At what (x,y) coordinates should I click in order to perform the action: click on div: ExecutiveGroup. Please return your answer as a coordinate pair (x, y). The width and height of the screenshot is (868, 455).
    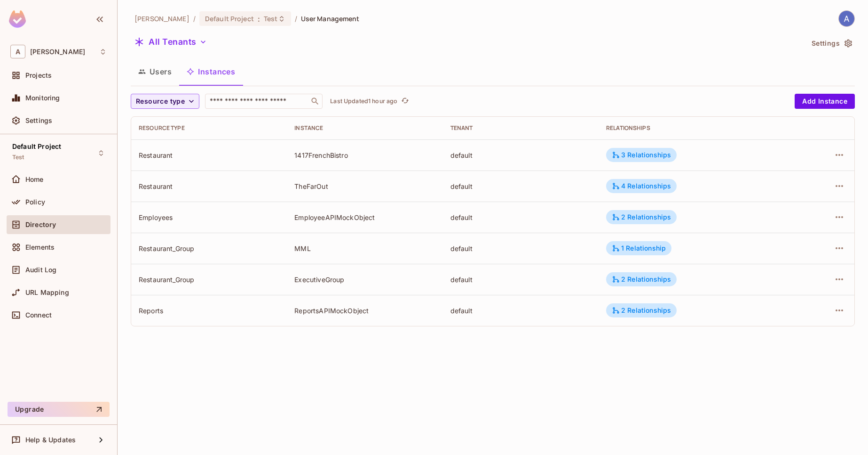
    Looking at the image, I should click on (365, 279).